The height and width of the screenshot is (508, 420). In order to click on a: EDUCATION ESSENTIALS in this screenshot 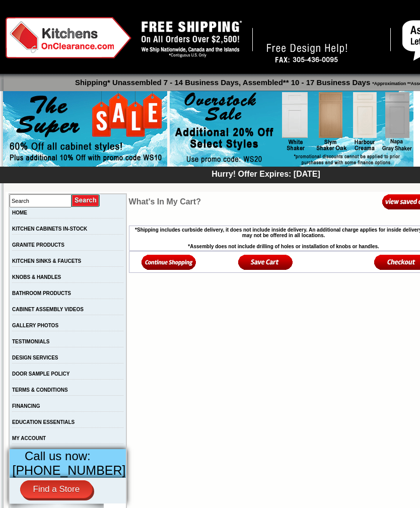, I will do `click(43, 422)`.